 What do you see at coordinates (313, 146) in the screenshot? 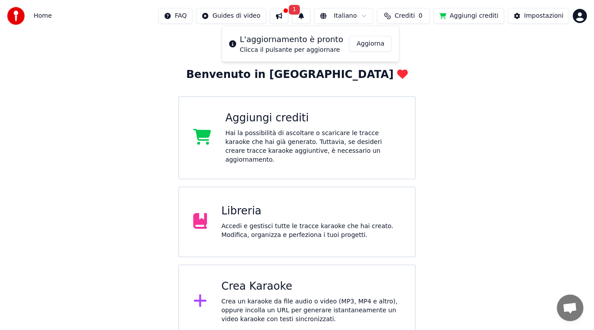
I see `div: Hai la possibilità di ascoltare o scaricare le tracce karaoke che hai già generato. Tuttavia, se ...` at bounding box center [313, 146].